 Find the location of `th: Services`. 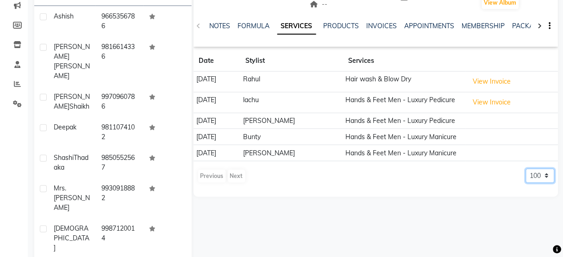

th: Services is located at coordinates (404, 61).